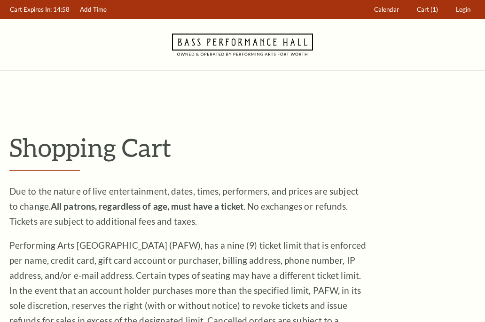 The image size is (485, 322). What do you see at coordinates (147, 206) in the screenshot?
I see `strong: All patrons, regardless of age, must have a ticket` at bounding box center [147, 206].